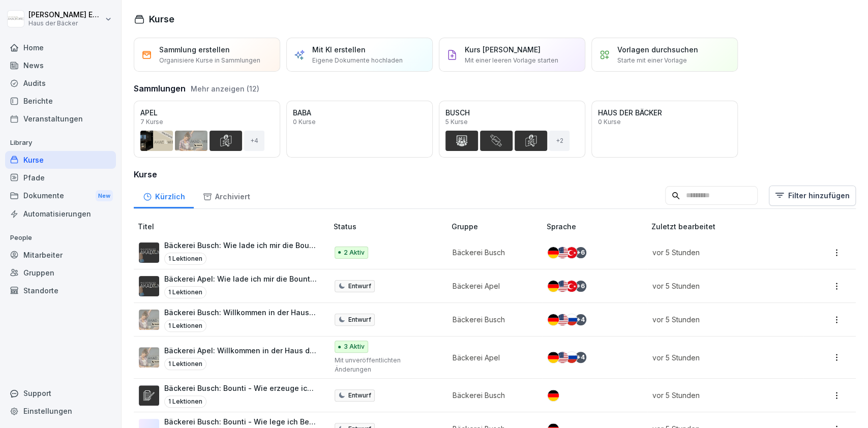  I want to click on a: Berichte, so click(61, 101).